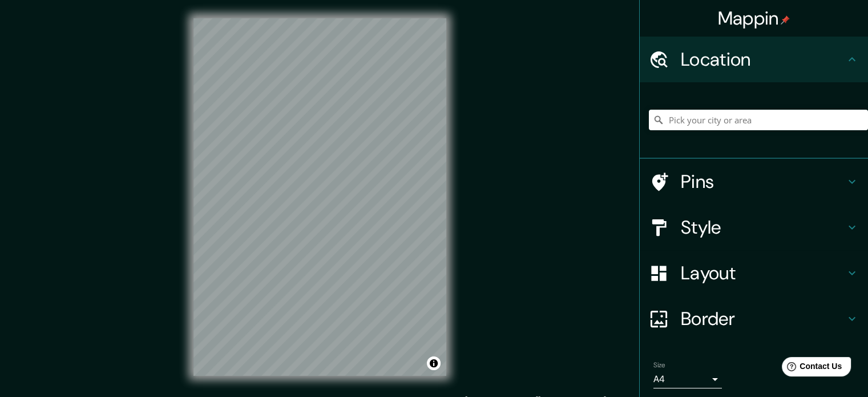 The width and height of the screenshot is (868, 397). Describe the element at coordinates (758, 120) in the screenshot. I see `input: Pick your city or area` at that location.